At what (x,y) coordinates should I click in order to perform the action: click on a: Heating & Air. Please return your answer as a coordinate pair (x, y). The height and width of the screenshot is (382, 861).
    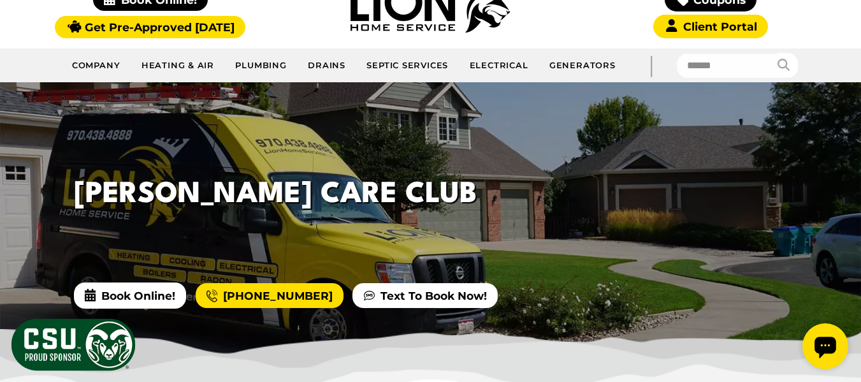
    Looking at the image, I should click on (178, 66).